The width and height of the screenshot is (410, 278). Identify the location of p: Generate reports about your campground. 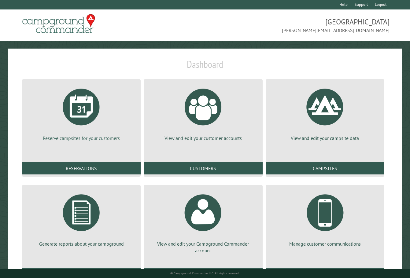
(81, 244).